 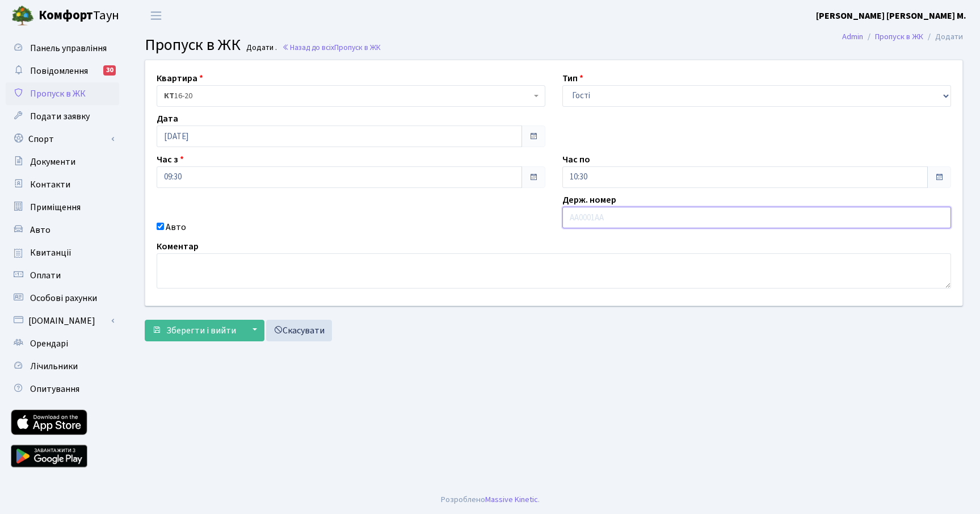 What do you see at coordinates (63, 207) in the screenshot?
I see `a: Приміщення` at bounding box center [63, 207].